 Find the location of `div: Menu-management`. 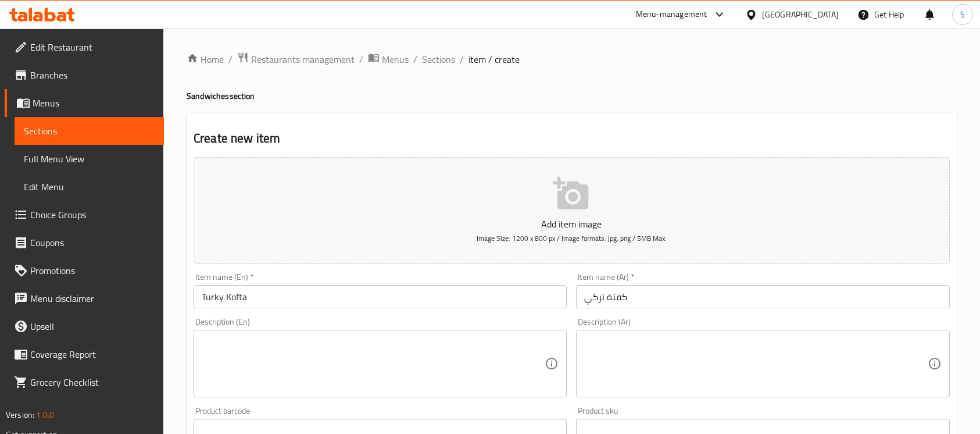

div: Menu-management is located at coordinates (671, 15).